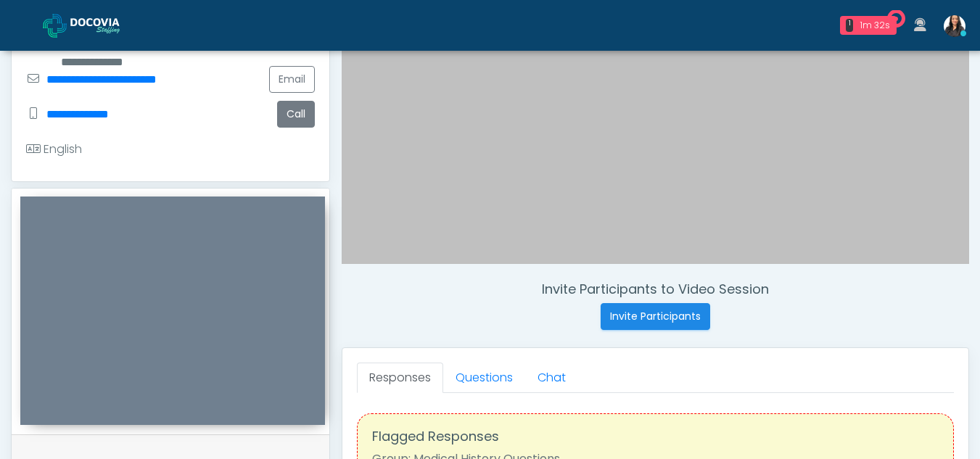 The image size is (980, 459). What do you see at coordinates (33, 27) in the screenshot?
I see `button: Open LiveChat chat widget` at bounding box center [33, 27].